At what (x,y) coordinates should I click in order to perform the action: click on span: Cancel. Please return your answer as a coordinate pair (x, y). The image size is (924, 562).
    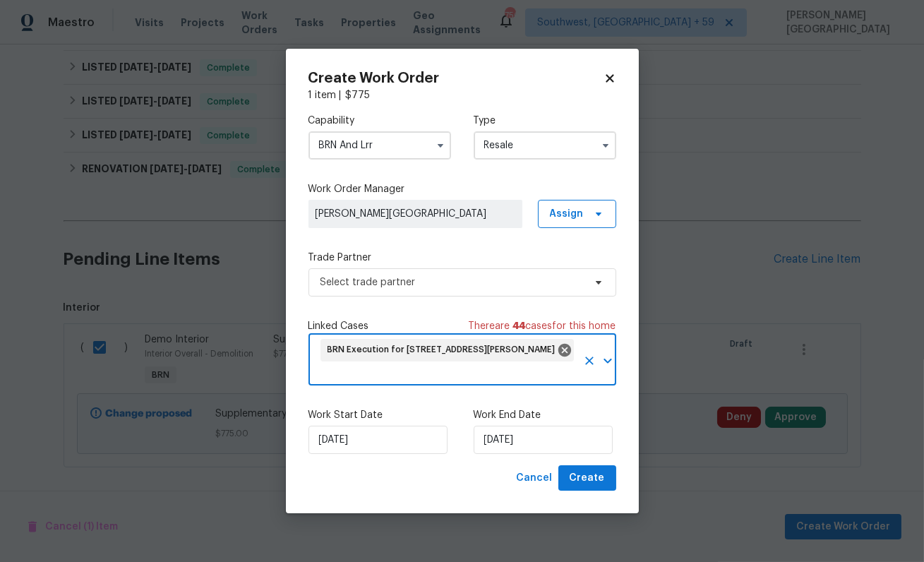
    Looking at the image, I should click on (534, 478).